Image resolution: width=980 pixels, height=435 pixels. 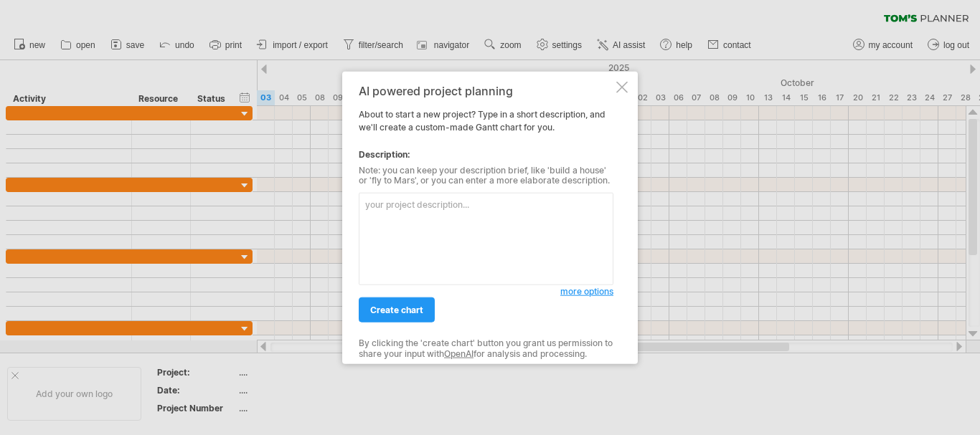 I want to click on a: OpenAI, so click(x=459, y=353).